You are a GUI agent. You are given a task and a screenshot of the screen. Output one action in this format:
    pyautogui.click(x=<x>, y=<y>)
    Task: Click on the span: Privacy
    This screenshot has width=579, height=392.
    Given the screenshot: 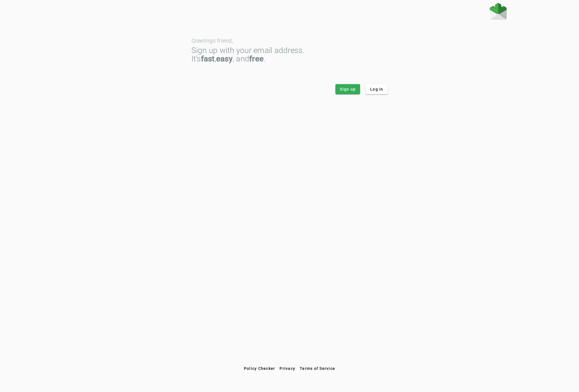 What is the action you would take?
    pyautogui.click(x=287, y=368)
    